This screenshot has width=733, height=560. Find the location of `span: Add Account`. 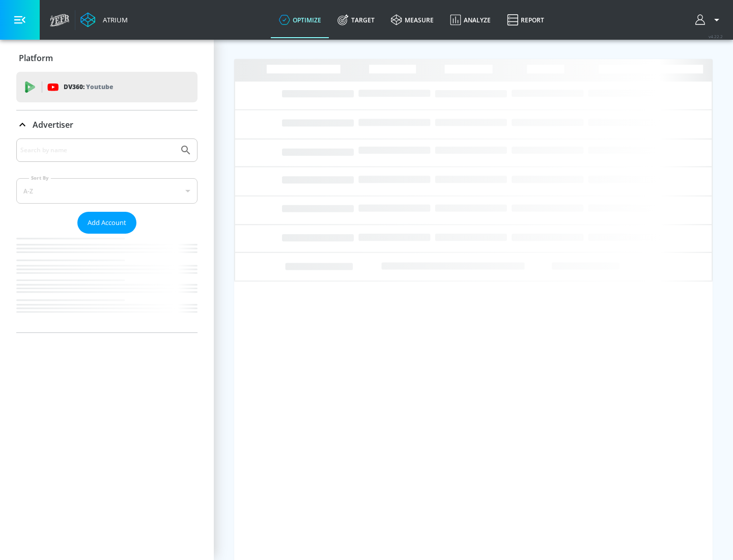

span: Add Account is located at coordinates (107, 222).